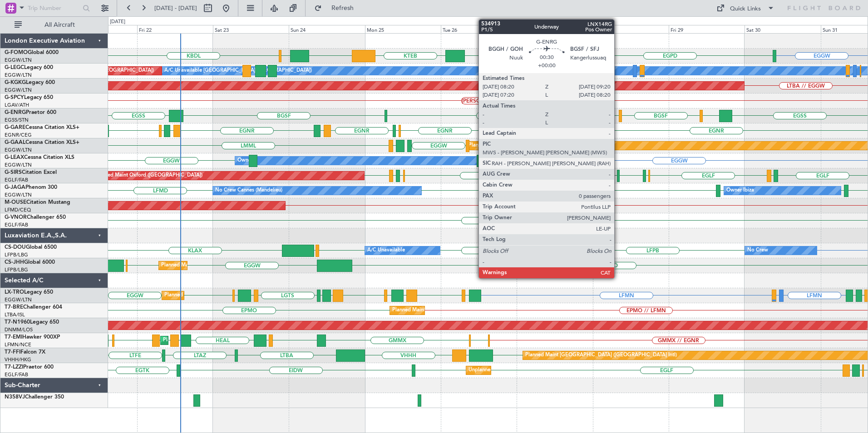 The height and width of the screenshot is (433, 868). I want to click on div: A/C Unavailable, so click(385, 251).